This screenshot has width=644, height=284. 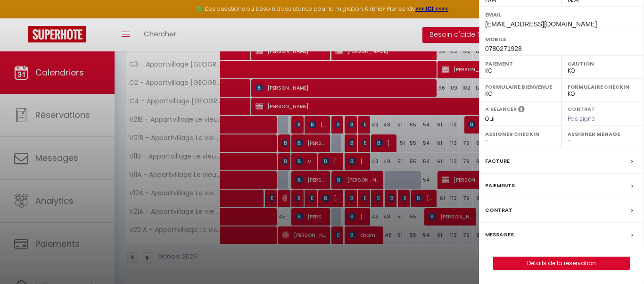 I want to click on label: A relancer, so click(x=501, y=109).